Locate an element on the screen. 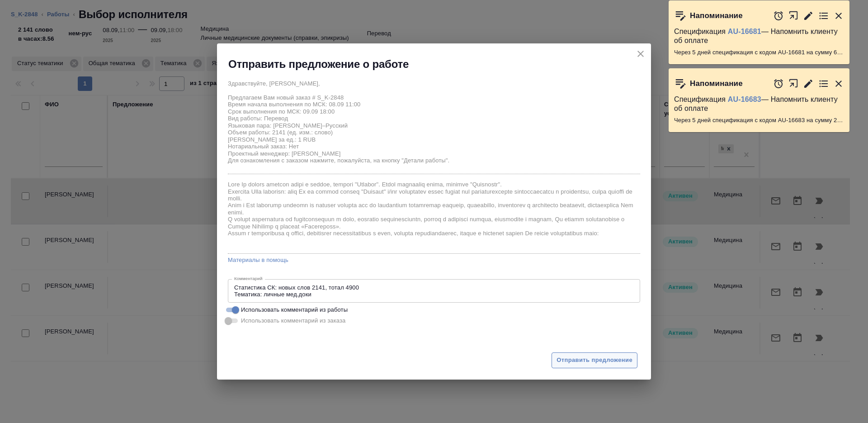  textarea: Статистика СК: новых слов 2141, тотал 4900 Тематика: личные мед.доки is located at coordinates (434, 291).